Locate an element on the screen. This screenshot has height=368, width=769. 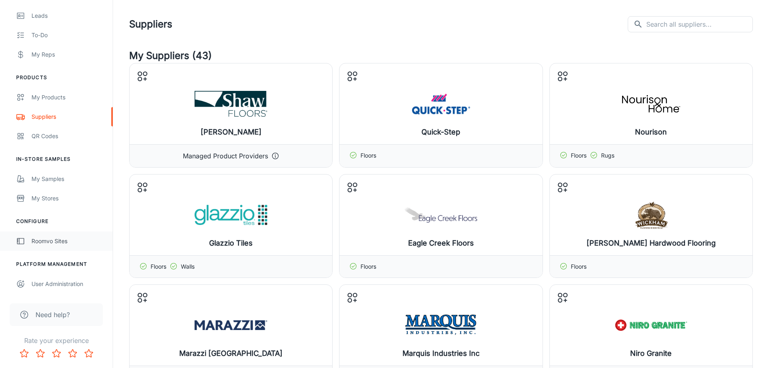
div: Suppliers is located at coordinates (68, 117).